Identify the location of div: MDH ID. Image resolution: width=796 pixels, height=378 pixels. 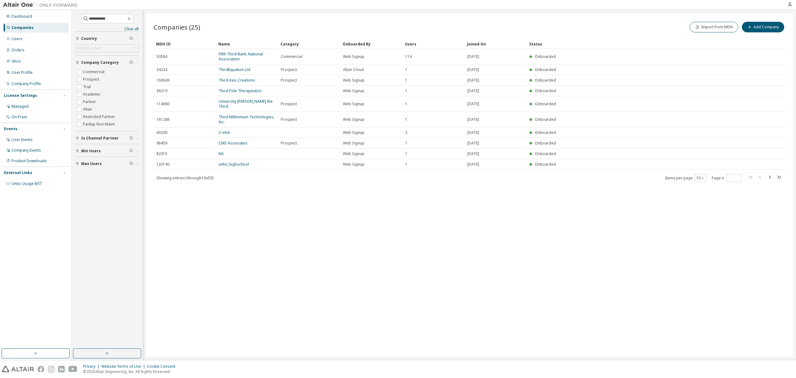
(185, 44).